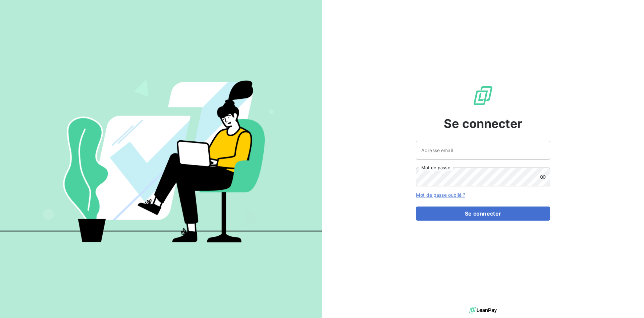 The image size is (644, 318). What do you see at coordinates (483, 96) in the screenshot?
I see `img: Logo LeanPay` at bounding box center [483, 96].